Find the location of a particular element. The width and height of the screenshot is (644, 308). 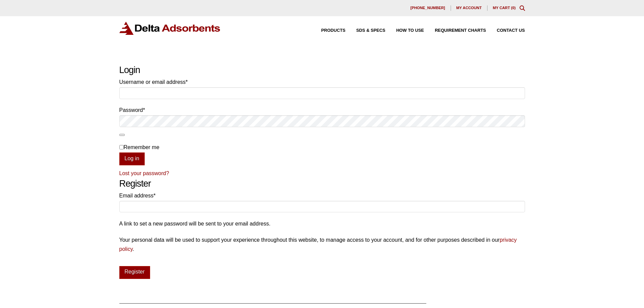

div: Toggle Modal Content is located at coordinates (522, 8).